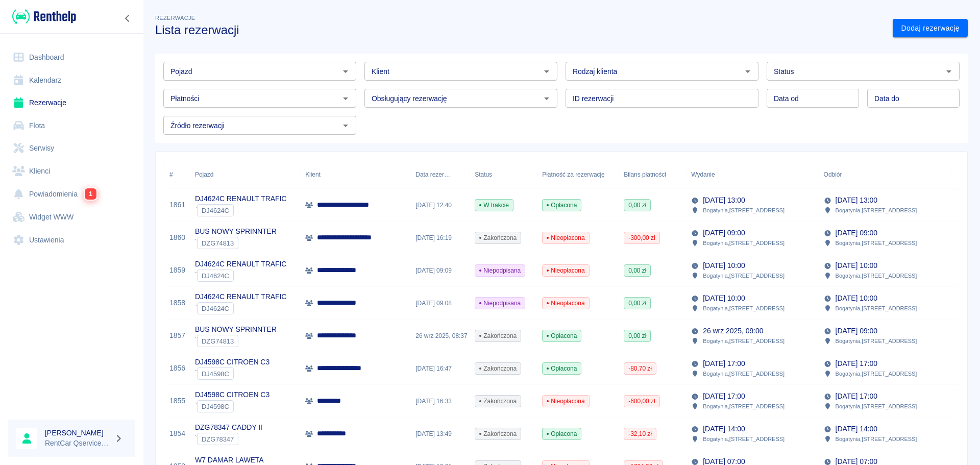 Image resolution: width=980 pixels, height=465 pixels. I want to click on div: 26 wrz 2025, 08:37, so click(439, 335).